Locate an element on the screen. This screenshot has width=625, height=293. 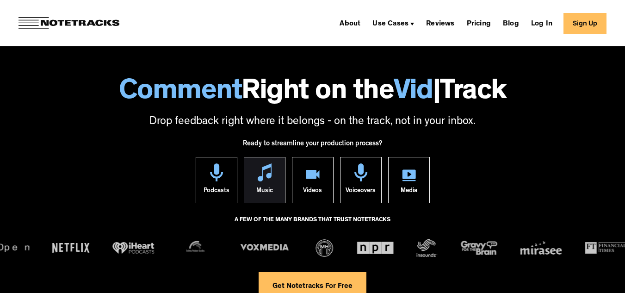
div: A FEW OF THE MANY BRANDS THAT TRUST NOTETRACKS is located at coordinates (312, 225).